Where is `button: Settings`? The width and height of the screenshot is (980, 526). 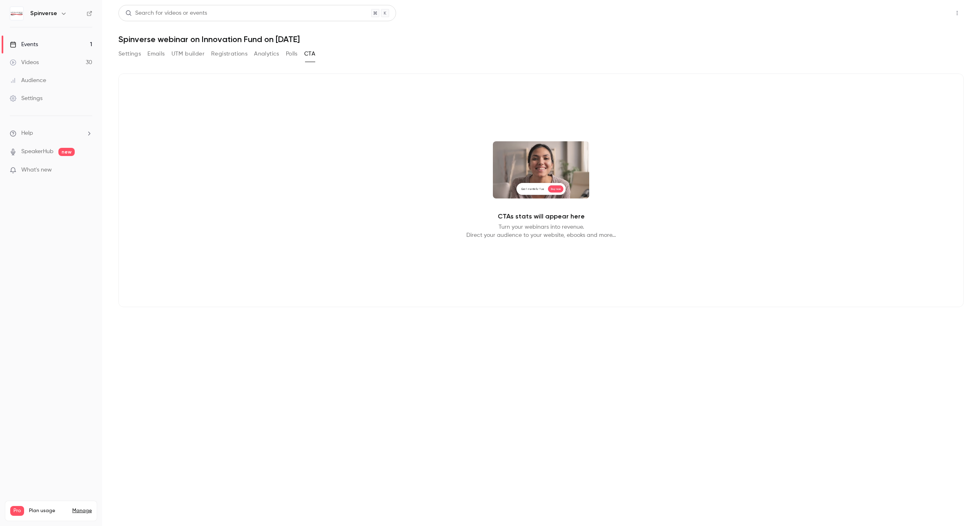
button: Settings is located at coordinates (129, 54).